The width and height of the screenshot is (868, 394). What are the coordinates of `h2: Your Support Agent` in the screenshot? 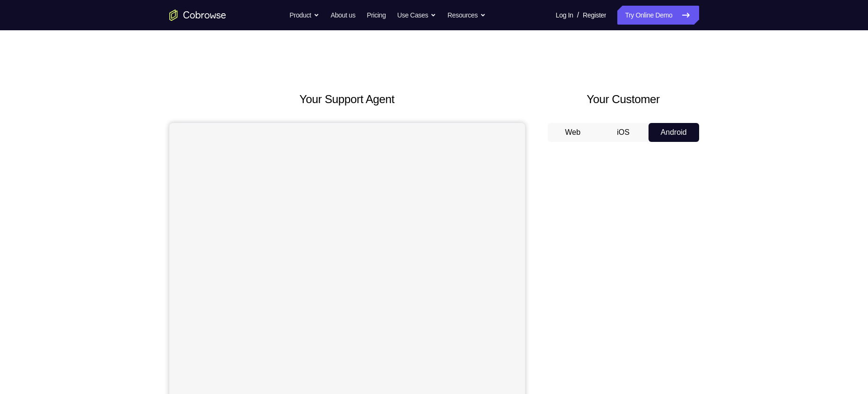 It's located at (347, 99).